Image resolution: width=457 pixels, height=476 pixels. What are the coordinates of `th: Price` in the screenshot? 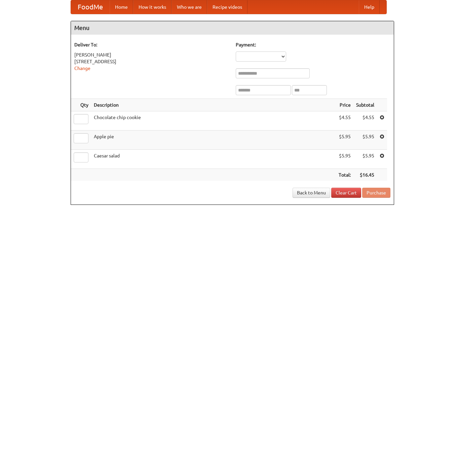 It's located at (345, 105).